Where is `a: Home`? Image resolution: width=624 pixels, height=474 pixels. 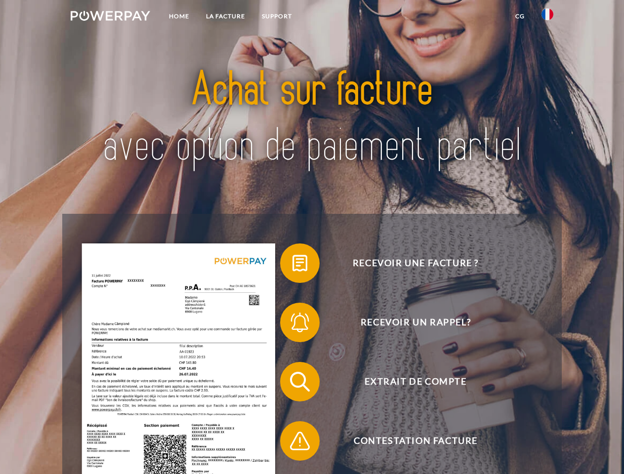
a: Home is located at coordinates (179, 16).